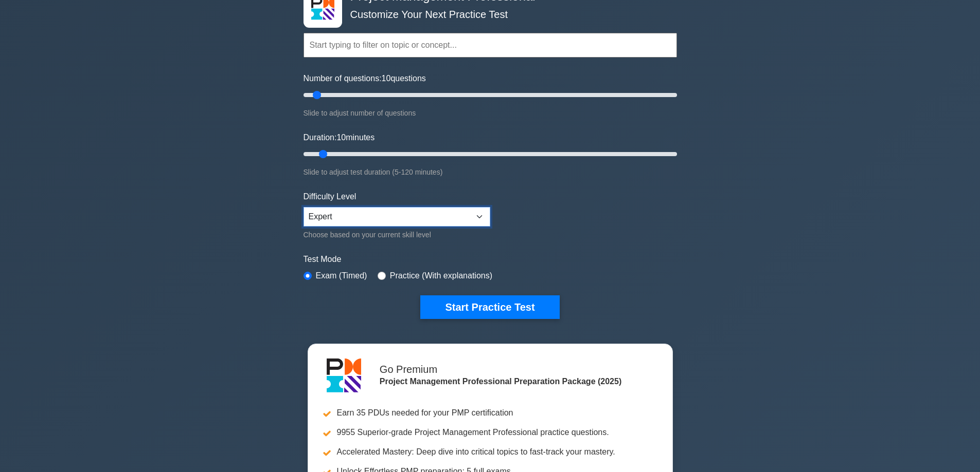 The image size is (980, 472). What do you see at coordinates (441, 276) in the screenshot?
I see `label: Practice (With explanations)` at bounding box center [441, 276].